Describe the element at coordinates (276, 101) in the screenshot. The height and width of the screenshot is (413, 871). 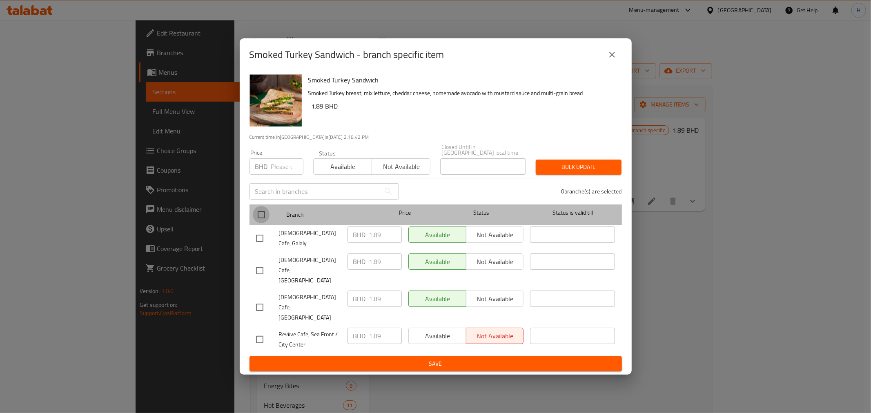
I see `img: Smoked Turkey Sandwich` at that location.